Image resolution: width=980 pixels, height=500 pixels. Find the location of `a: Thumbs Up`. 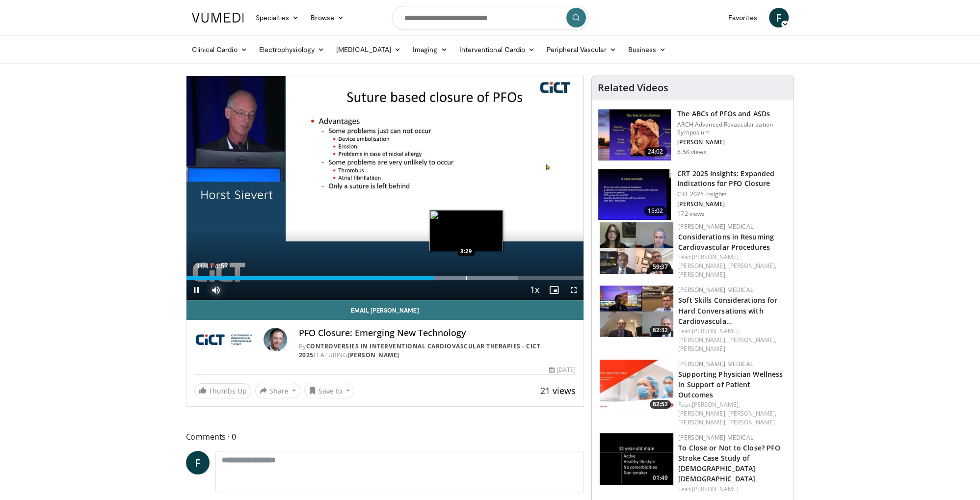

a: Thumbs Up is located at coordinates (223, 391).